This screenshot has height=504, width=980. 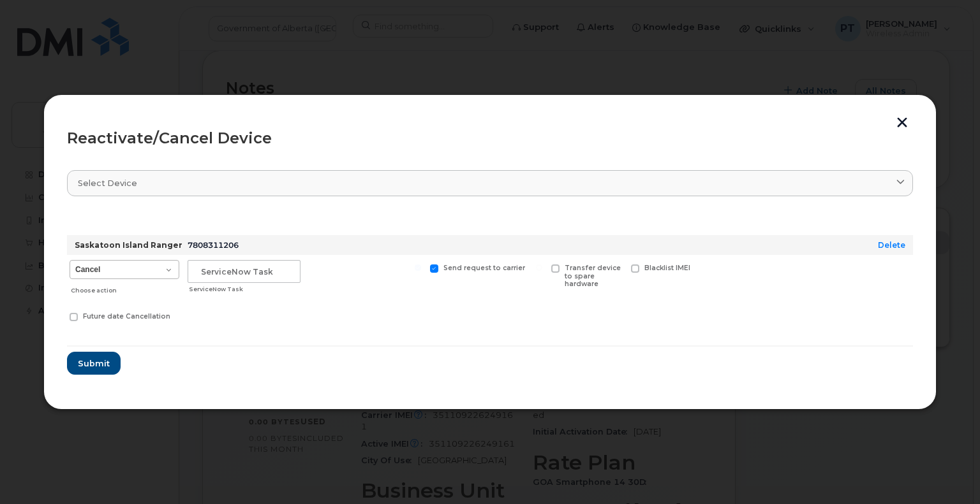 What do you see at coordinates (125, 288) in the screenshot?
I see `div: Choose action` at bounding box center [125, 288].